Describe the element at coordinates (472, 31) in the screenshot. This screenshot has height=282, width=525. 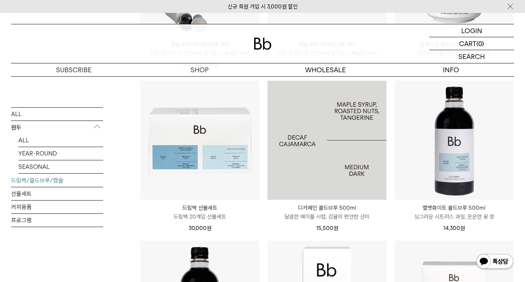
I see `a: LOGIN` at that location.